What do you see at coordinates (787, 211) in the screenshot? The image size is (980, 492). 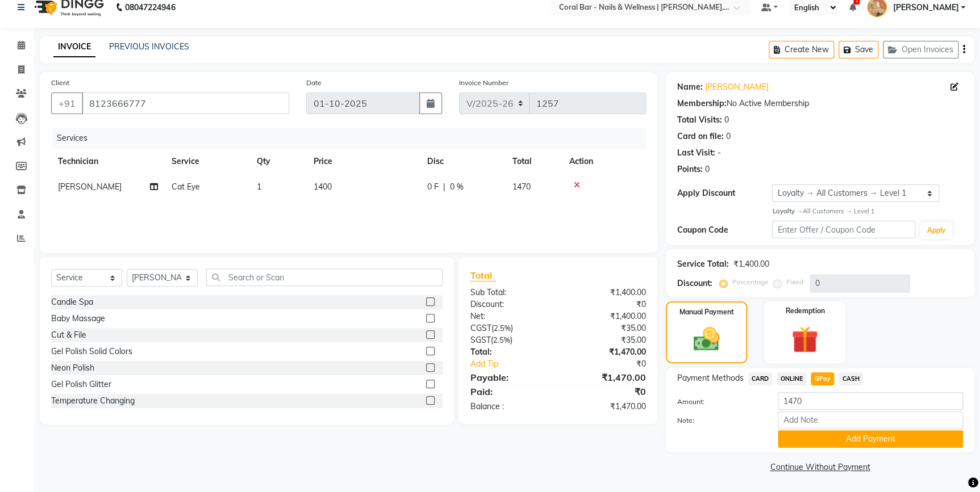 I see `strong: Loyalty →` at bounding box center [787, 211].